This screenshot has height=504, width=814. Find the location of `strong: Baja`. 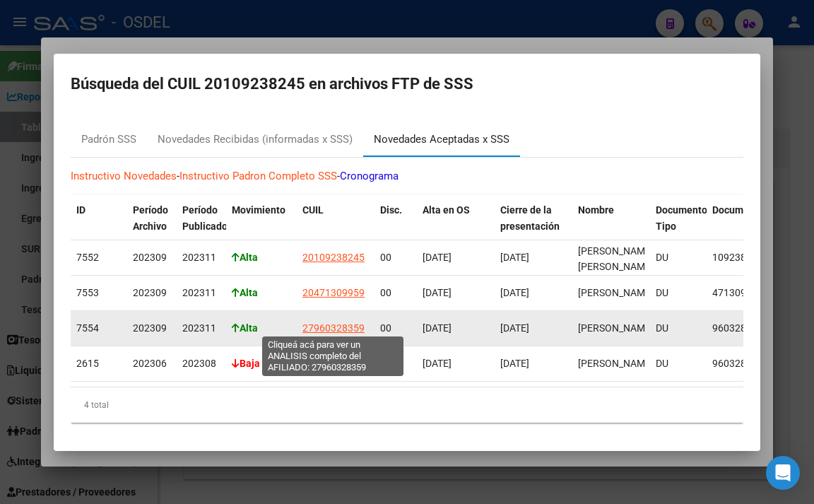

strong: Baja is located at coordinates (245, 363).